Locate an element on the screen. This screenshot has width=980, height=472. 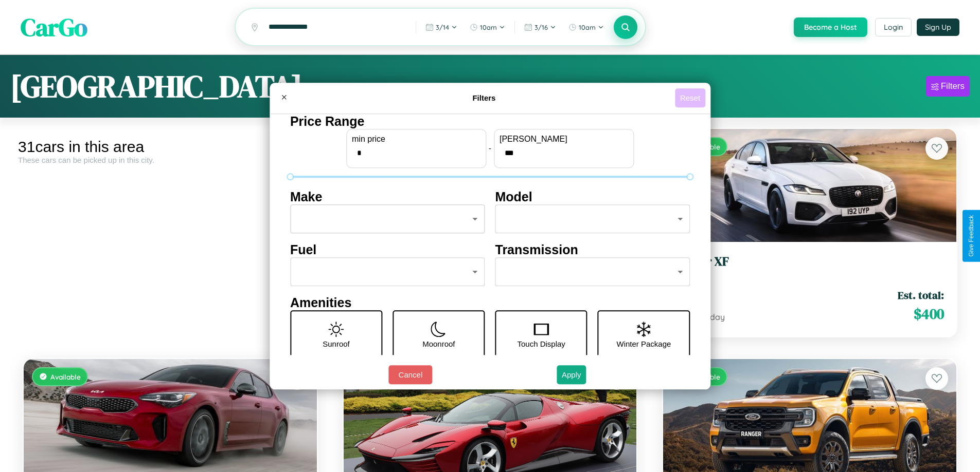
button: 3/16 is located at coordinates (540, 27).